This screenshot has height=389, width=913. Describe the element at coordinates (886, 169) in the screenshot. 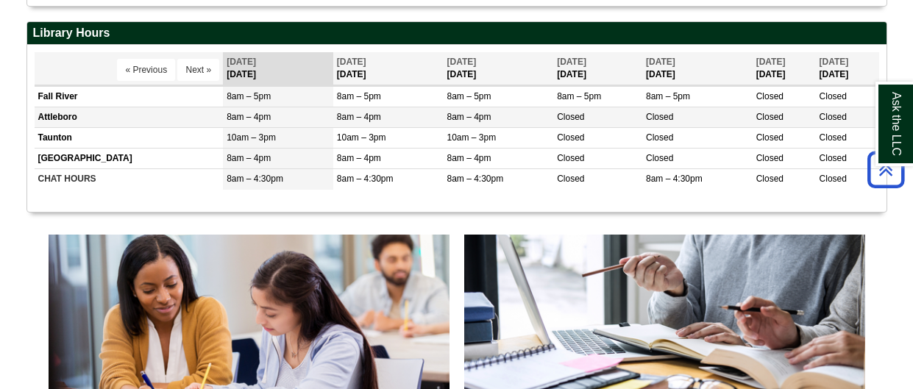

I see `a: Back to Top` at that location.